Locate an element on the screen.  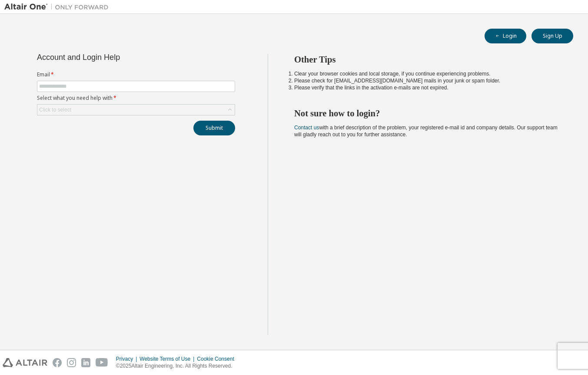
div: Website Terms of Use is located at coordinates (168, 359).